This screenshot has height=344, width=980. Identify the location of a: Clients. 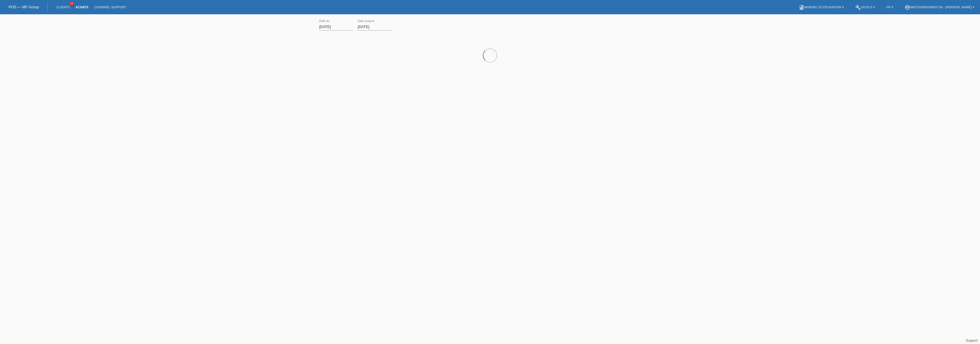
(62, 7).